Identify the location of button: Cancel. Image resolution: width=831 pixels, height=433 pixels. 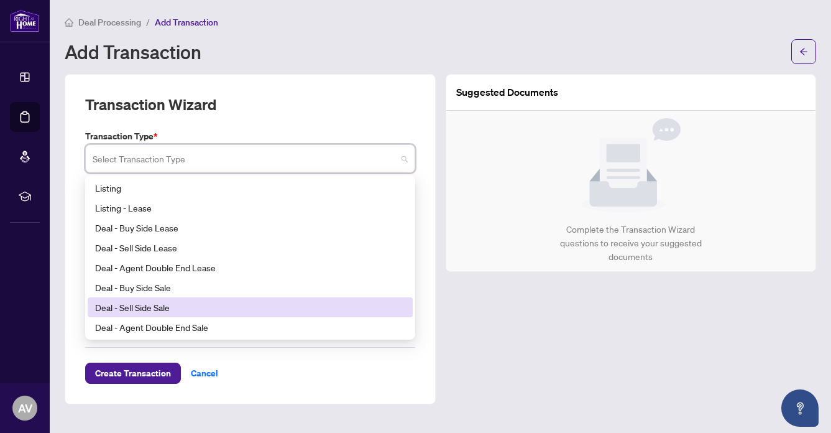
(205, 373).